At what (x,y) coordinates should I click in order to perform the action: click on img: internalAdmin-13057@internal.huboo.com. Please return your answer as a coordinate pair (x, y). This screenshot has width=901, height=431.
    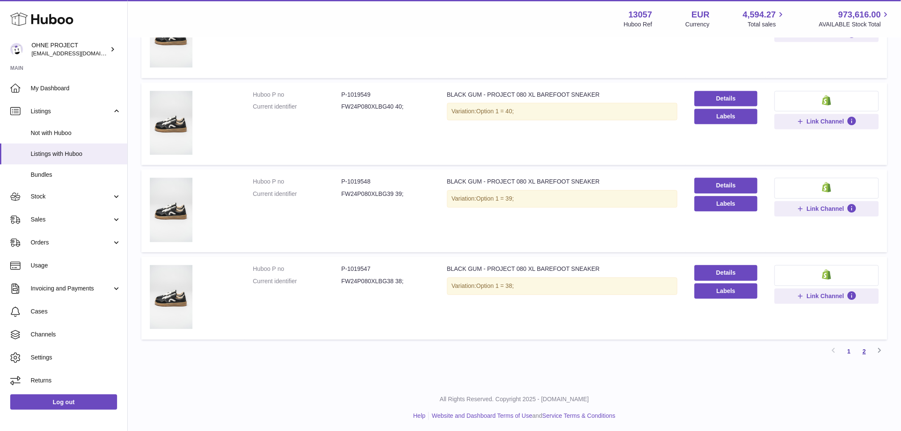
    Looking at the image, I should click on (17, 49).